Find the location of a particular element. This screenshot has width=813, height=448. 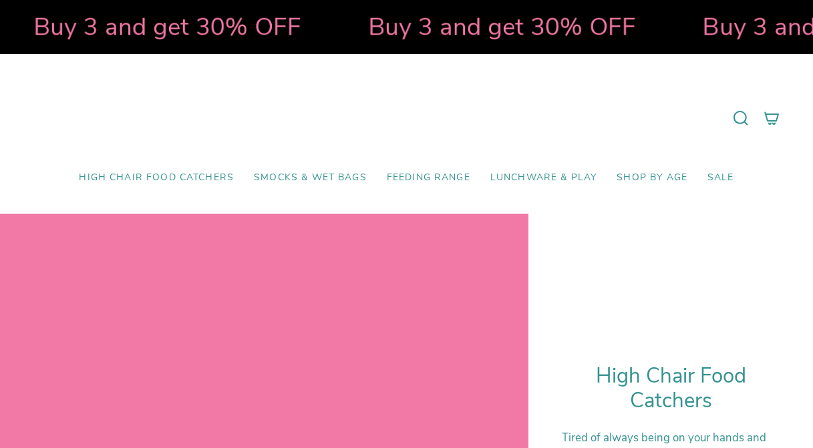

span: Lunchware & Play is located at coordinates (543, 178).